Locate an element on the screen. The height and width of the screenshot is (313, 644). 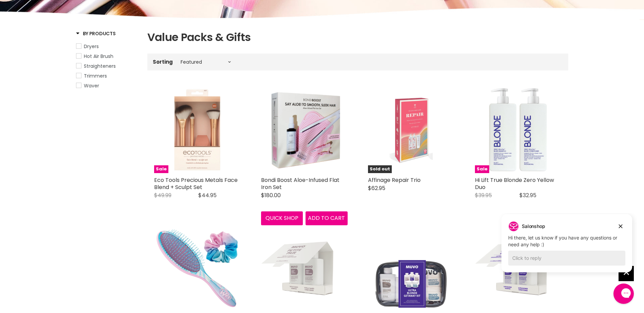
a: Muvo Totally Naked Petite Pair is located at coordinates (304, 269).